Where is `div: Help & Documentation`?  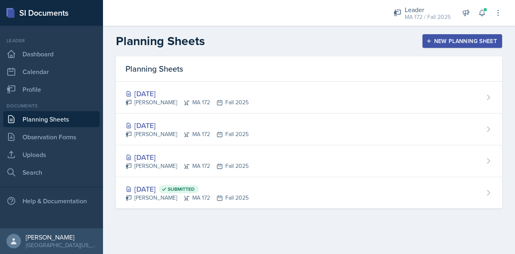
div: Help & Documentation is located at coordinates (51, 201).